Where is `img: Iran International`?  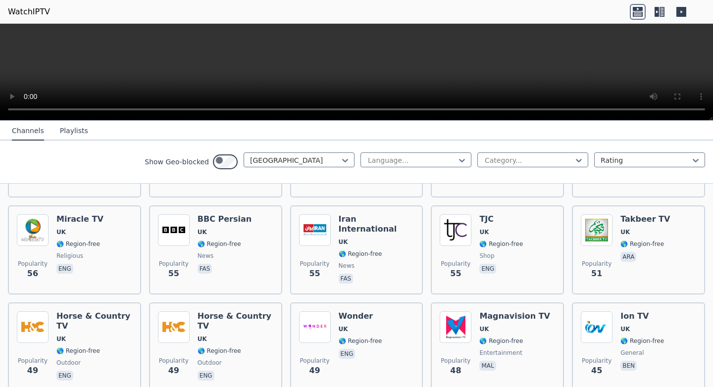 img: Iran International is located at coordinates (315, 230).